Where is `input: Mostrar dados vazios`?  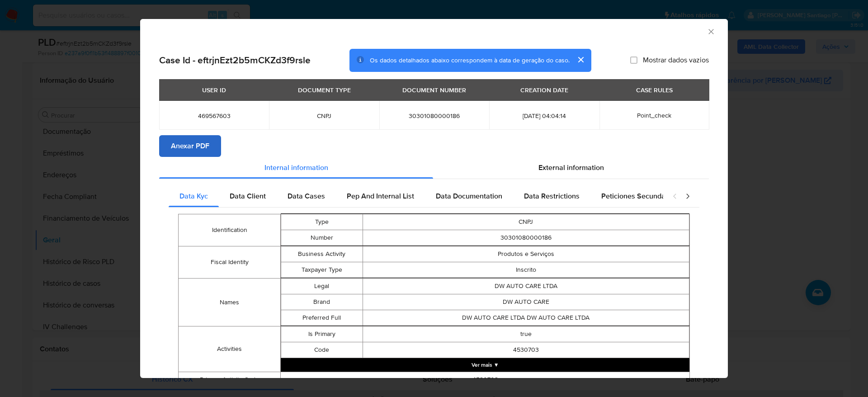
input: Mostrar dados vazios is located at coordinates (634, 60).